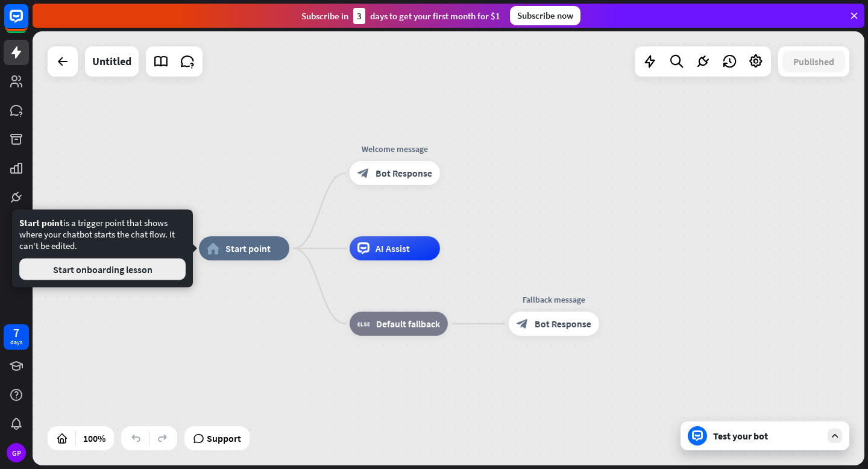  I want to click on div: GP, so click(16, 452).